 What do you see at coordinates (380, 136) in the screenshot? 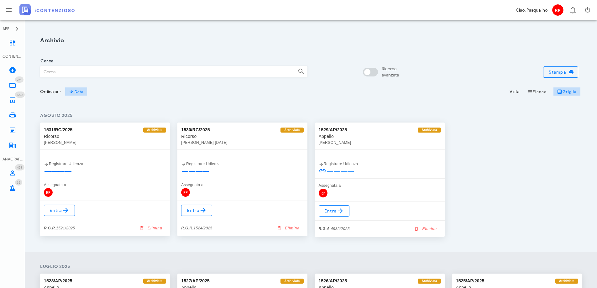
I see `div: Appello` at bounding box center [380, 136].